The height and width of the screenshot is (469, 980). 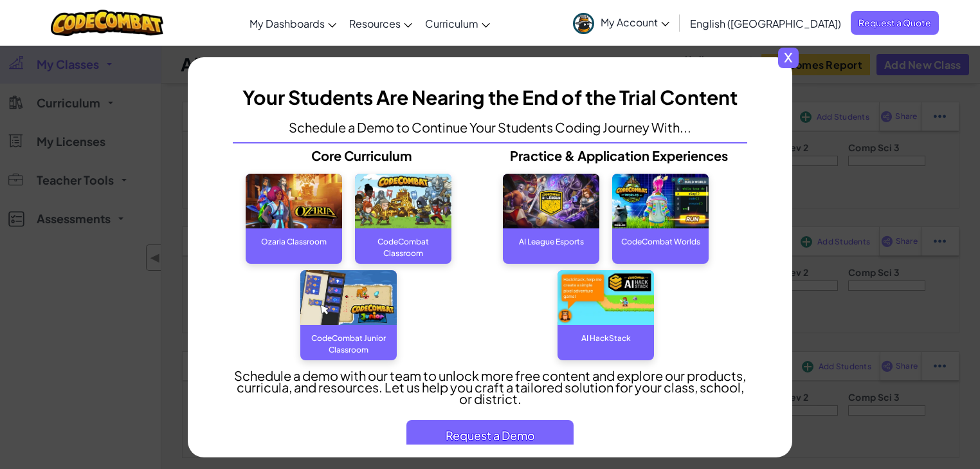 I want to click on a: Curriculum, so click(x=458, y=23).